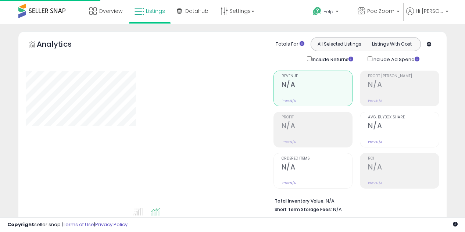  What do you see at coordinates (21, 224) in the screenshot?
I see `strong: Copyright` at bounding box center [21, 224].